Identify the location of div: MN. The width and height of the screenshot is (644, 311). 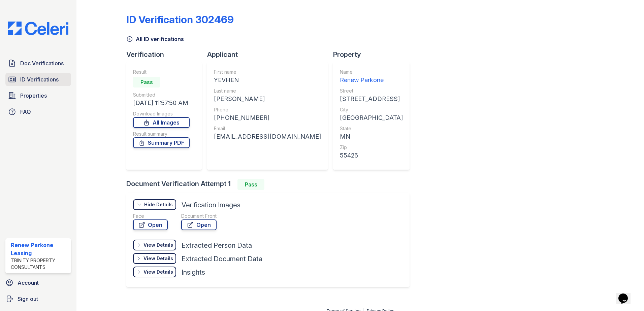
(371, 137).